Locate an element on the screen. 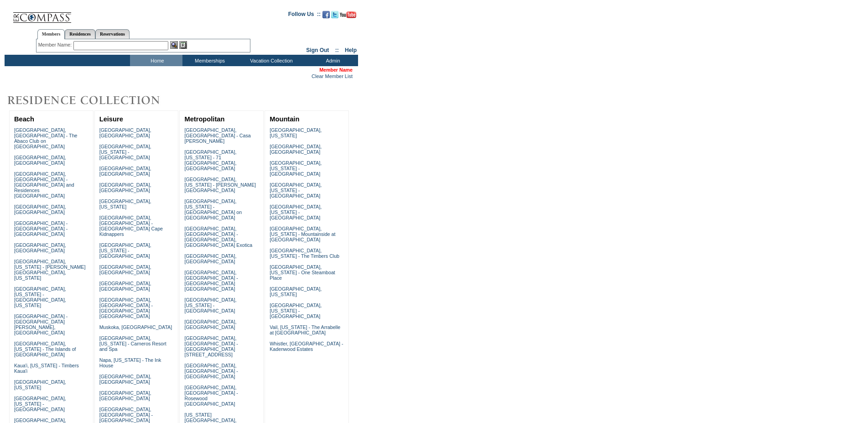  a: Become our fan on Facebook is located at coordinates (326, 17).